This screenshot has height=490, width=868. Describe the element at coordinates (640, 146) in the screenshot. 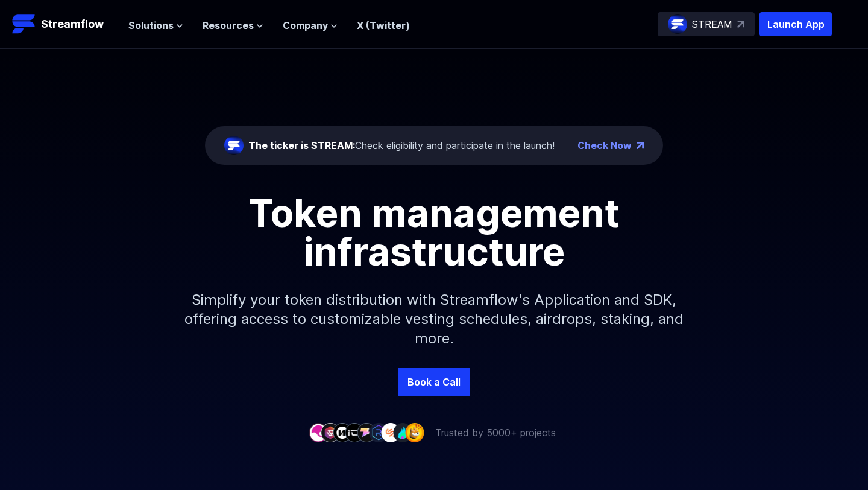

I see `img: top-right-arrow.png` at that location.